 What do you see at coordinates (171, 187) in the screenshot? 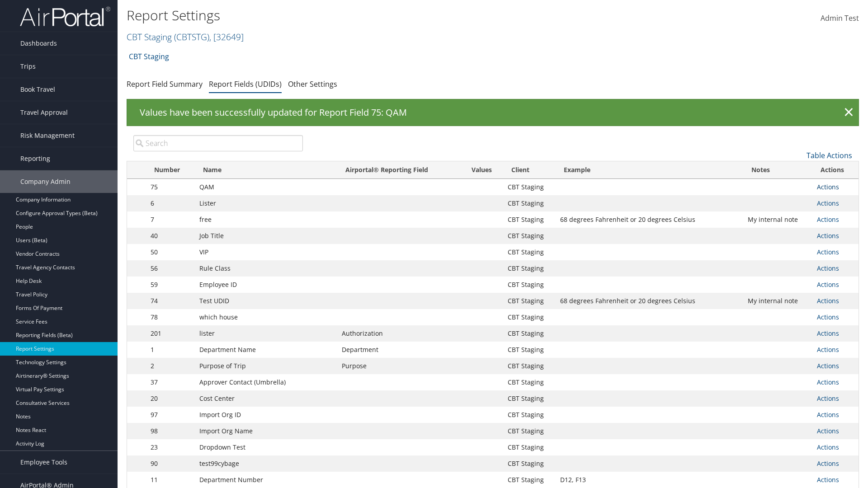
I see `td: 75` at bounding box center [171, 187].